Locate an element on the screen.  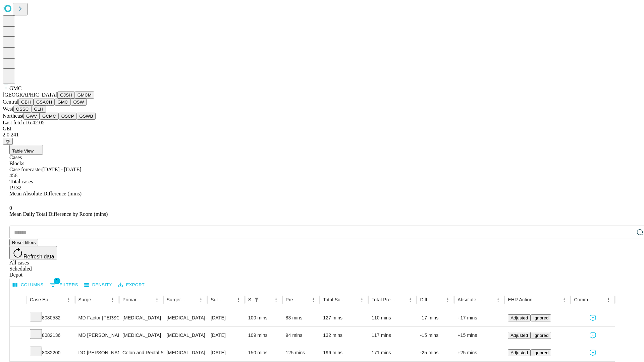
span: Reset filters is located at coordinates (24, 243).